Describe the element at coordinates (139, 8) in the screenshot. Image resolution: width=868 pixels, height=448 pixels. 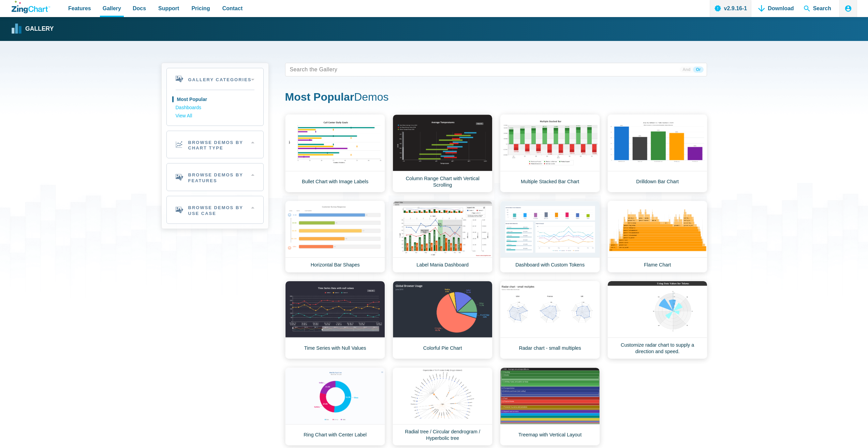
I see `span: Docs` at that location.